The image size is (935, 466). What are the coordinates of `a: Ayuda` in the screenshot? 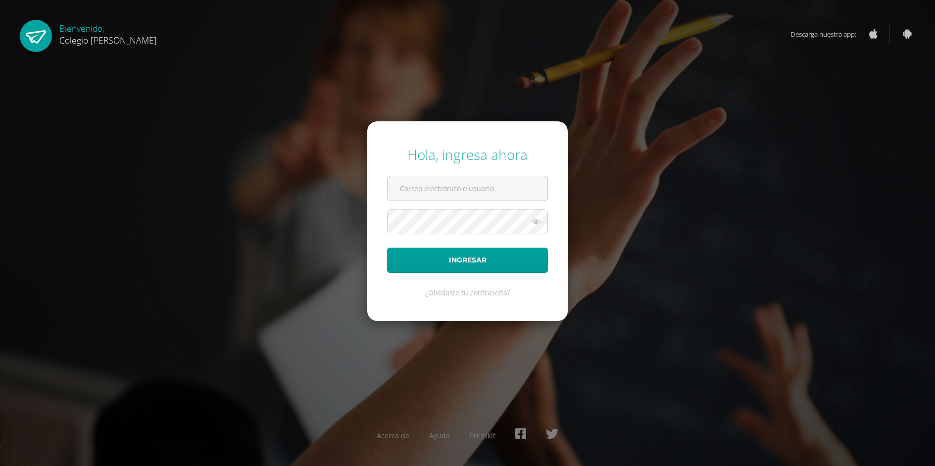 It's located at (439, 435).